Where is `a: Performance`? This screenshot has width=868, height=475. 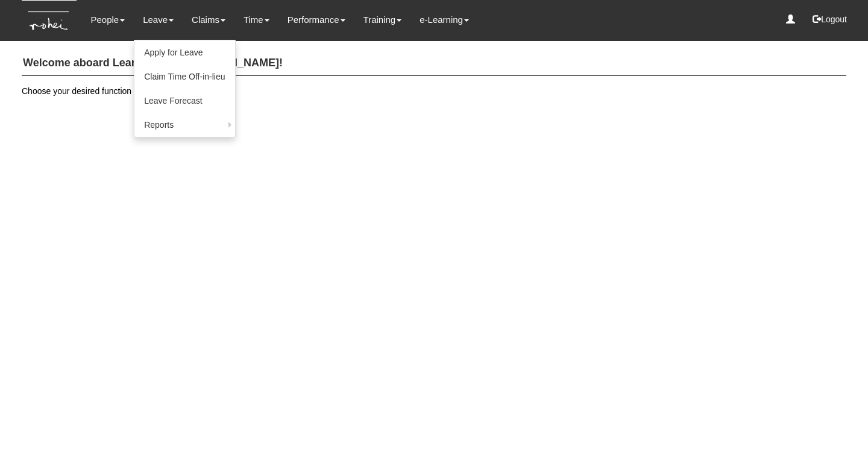 a: Performance is located at coordinates (317, 20).